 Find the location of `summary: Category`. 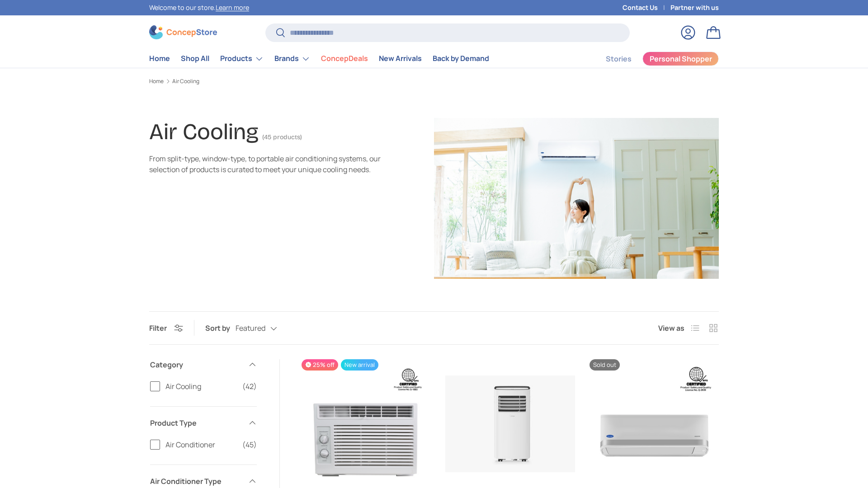

summary: Category is located at coordinates (203, 365).